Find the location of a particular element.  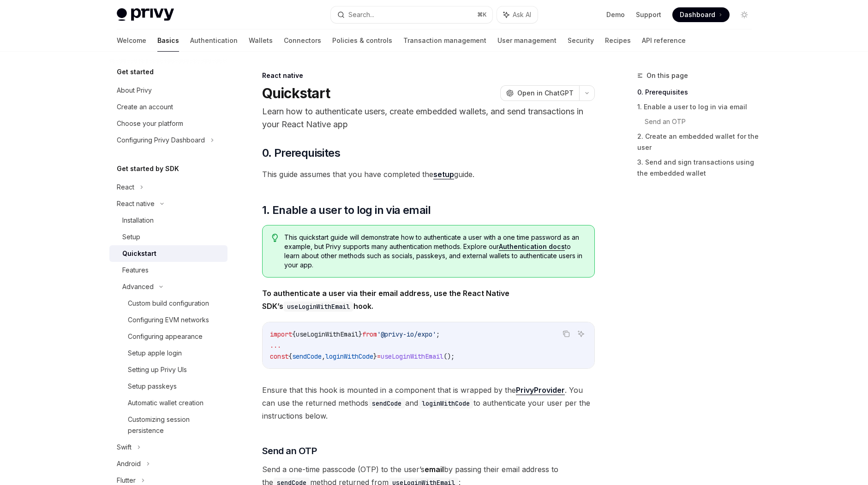

a: Send an OTP is located at coordinates (702, 121).